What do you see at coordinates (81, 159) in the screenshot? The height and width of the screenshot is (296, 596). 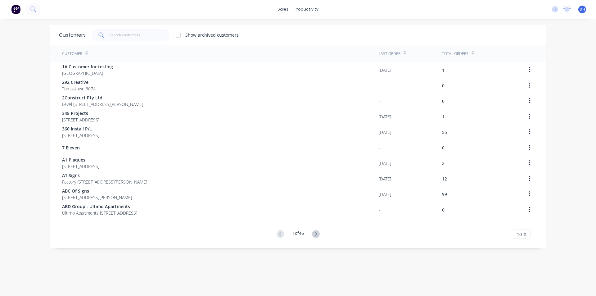 I see `span: A1 Plaques` at bounding box center [81, 159].